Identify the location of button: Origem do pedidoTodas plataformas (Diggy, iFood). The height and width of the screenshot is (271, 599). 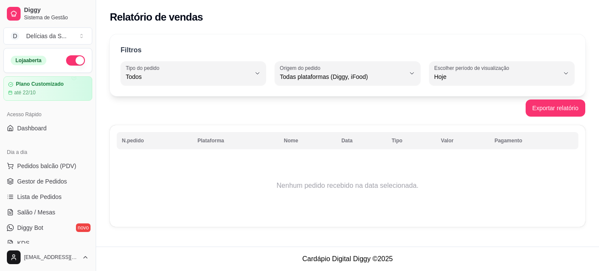
(347, 73).